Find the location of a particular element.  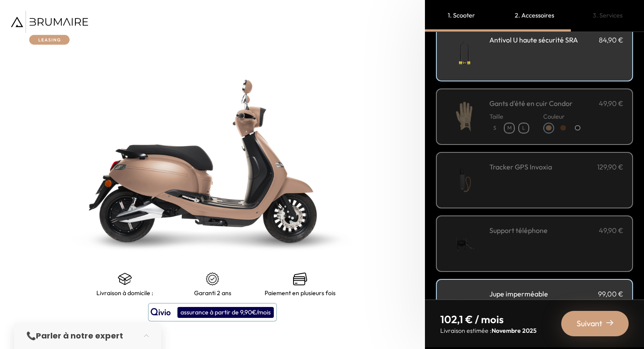

p: 129,90 € is located at coordinates (610, 167).